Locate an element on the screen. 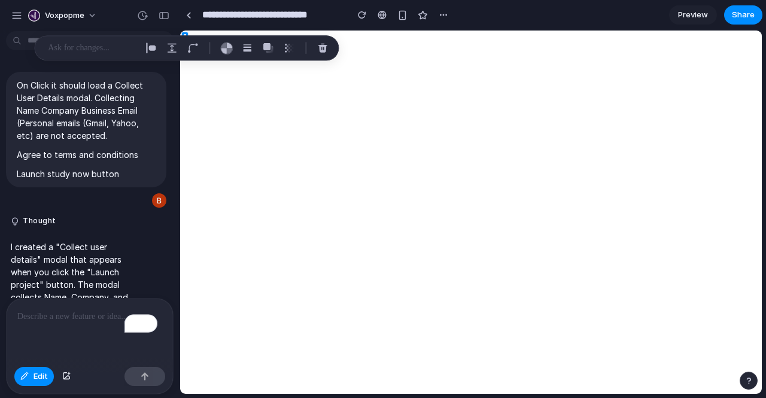 The height and width of the screenshot is (398, 766). p: Agree to terms and conditions is located at coordinates (86, 154).